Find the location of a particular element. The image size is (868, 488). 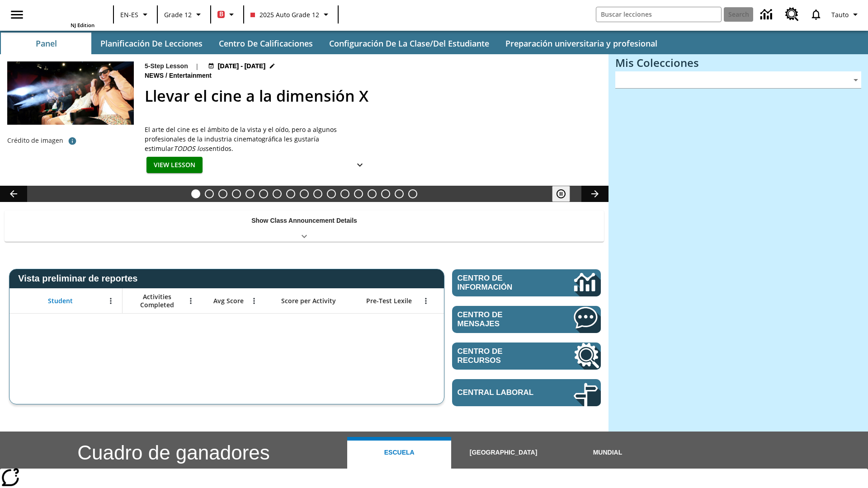

button: Slide 16 Point of View is located at coordinates (399, 194).